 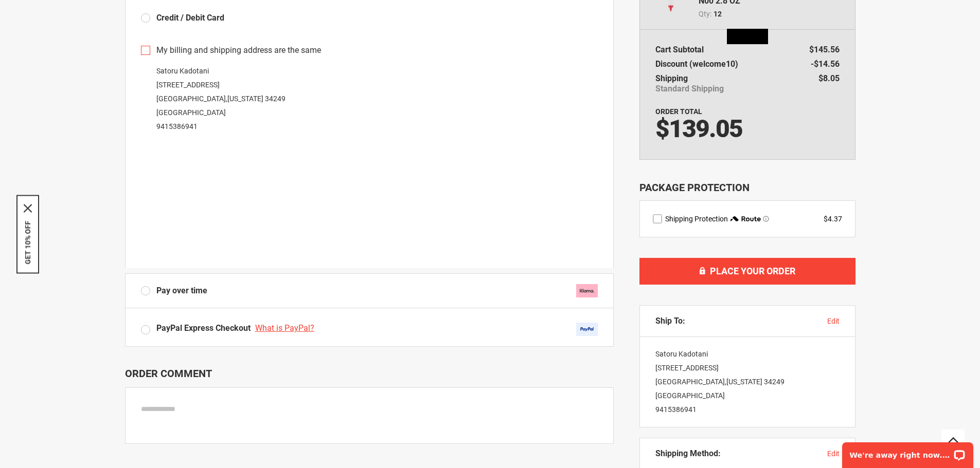 What do you see at coordinates (766, 219) in the screenshot?
I see `span: Learn more` at bounding box center [766, 219].